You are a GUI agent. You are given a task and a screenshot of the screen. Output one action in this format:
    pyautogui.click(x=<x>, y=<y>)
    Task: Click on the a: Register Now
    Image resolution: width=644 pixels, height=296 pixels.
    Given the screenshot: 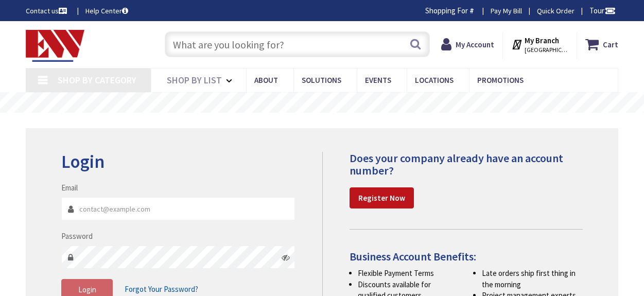 What is the action you would take?
    pyautogui.click(x=381, y=198)
    